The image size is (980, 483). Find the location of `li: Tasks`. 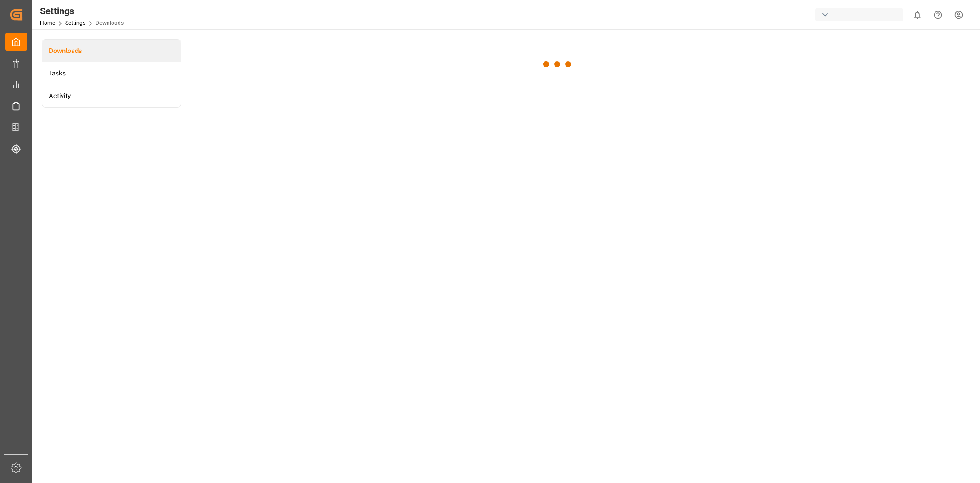

li: Tasks is located at coordinates (111, 73).